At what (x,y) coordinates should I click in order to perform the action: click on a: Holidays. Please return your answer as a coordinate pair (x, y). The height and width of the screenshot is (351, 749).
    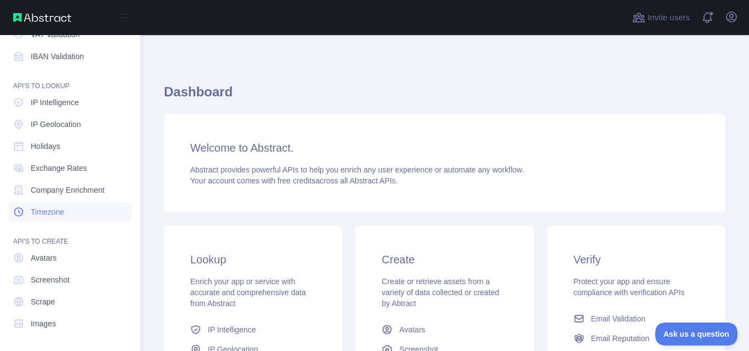
    Looking at the image, I should click on (70, 146).